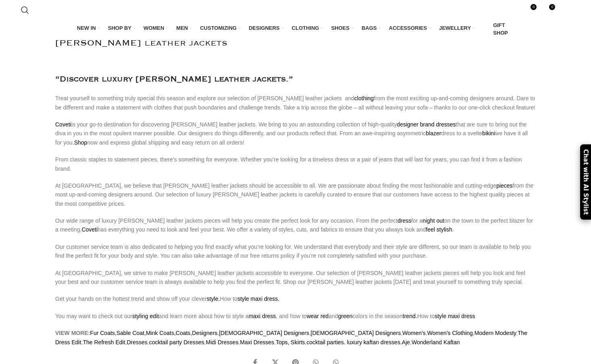  Describe the element at coordinates (266, 28) in the screenshot. I see `a: DESIGNERS` at that location.